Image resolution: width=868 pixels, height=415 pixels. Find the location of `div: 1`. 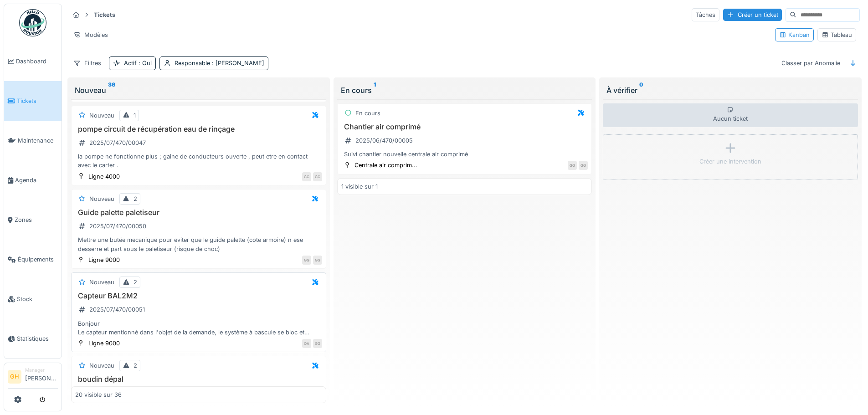

div: 1 is located at coordinates (134, 115).